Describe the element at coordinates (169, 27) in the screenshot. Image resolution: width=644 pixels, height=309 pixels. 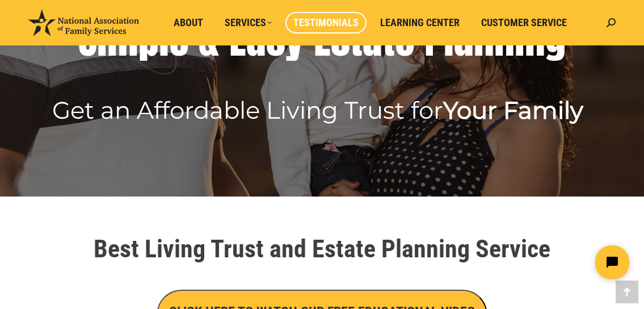
I see `button: Open chat widget` at that location.